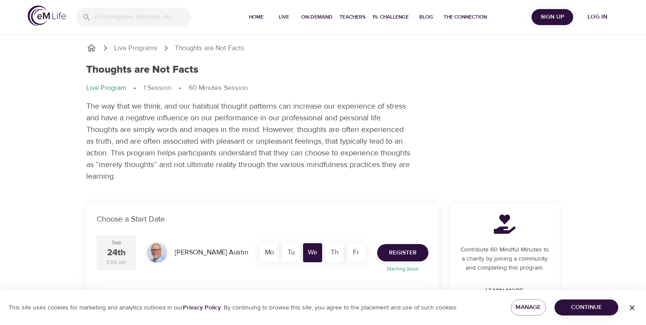 The width and height of the screenshot is (646, 325). I want to click on button: Continue, so click(586, 308).